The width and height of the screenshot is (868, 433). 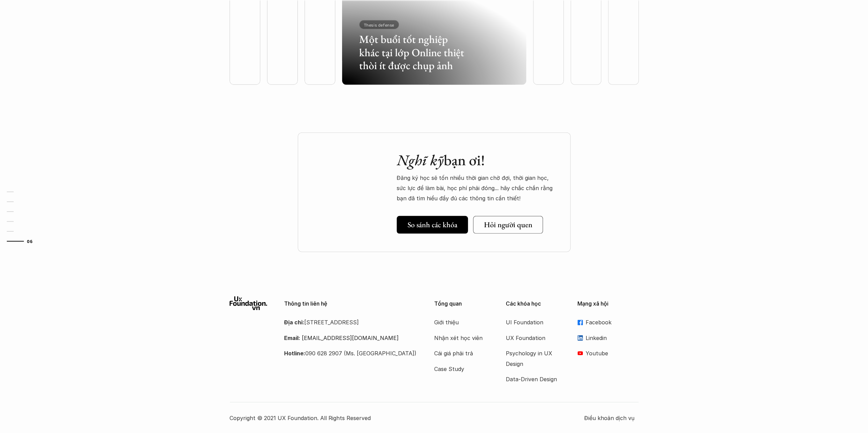 I want to click on p: Mạng xã hội, so click(x=608, y=303).